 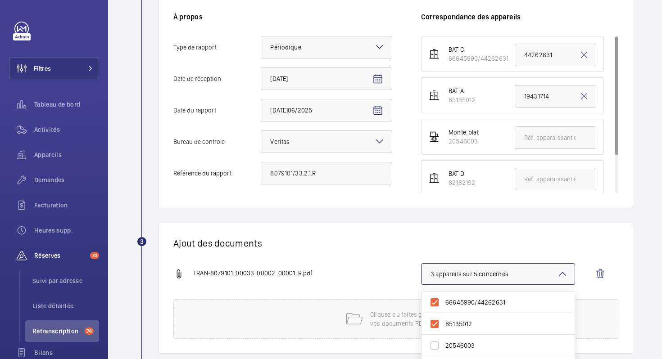 What do you see at coordinates (253, 274) in the screenshot?
I see `span: TRAN-8079101_00033_00002_00001_R.pdf` at bounding box center [253, 274].